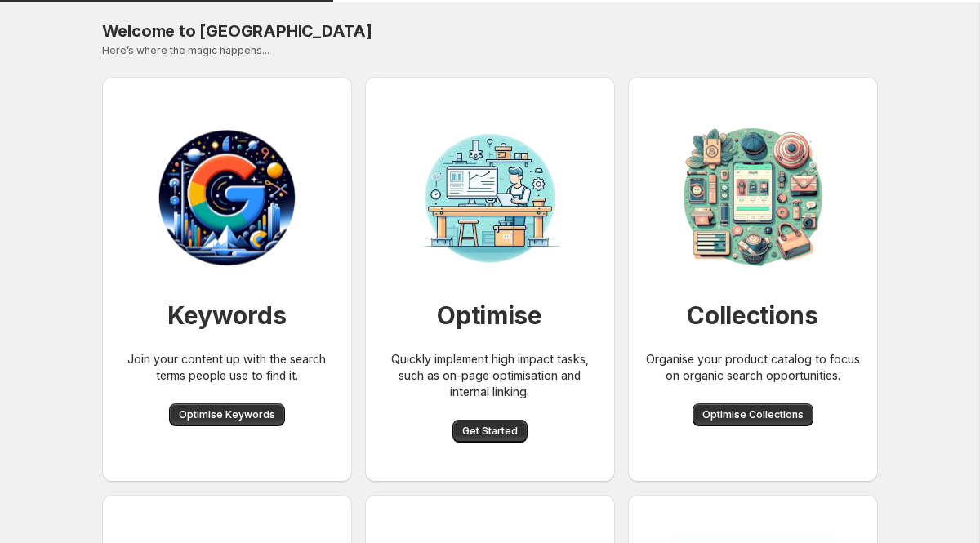 The width and height of the screenshot is (980, 543). I want to click on p: Organise your product catalog to focus on organic search opportunities., so click(752, 367).